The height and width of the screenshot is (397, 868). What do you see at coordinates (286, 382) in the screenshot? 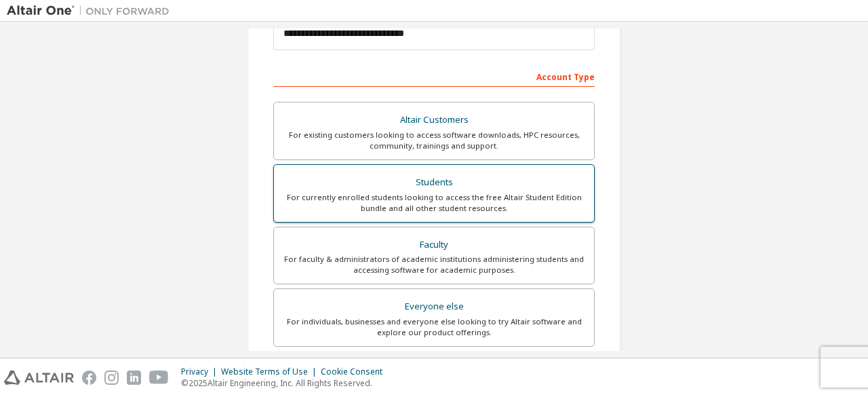
I see `p: © 2025 Altair Engineering, Inc. All Rights Reserved.` at bounding box center [286, 382].